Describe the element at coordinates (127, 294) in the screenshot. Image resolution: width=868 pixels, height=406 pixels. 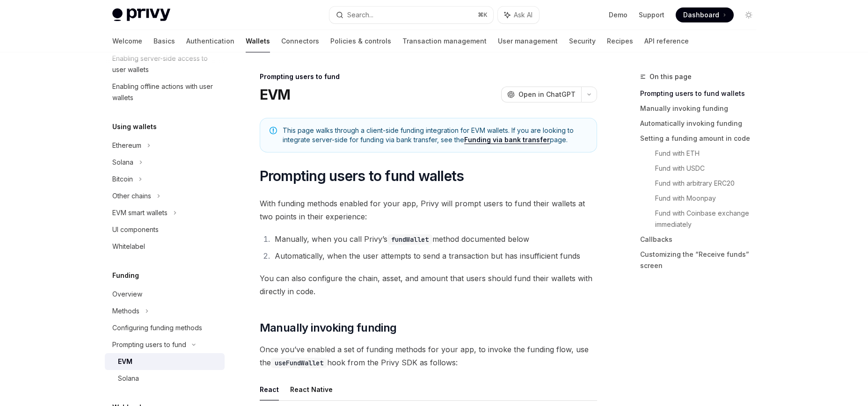
I see `div: Overview` at that location.